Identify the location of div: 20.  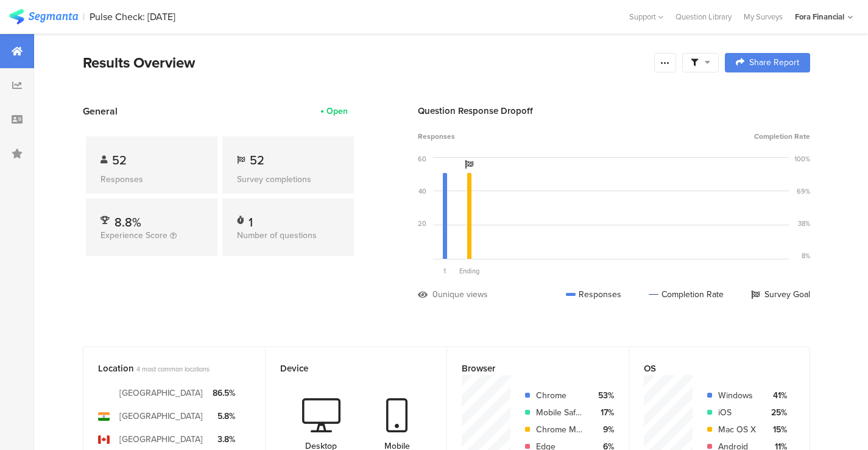
(422, 223).